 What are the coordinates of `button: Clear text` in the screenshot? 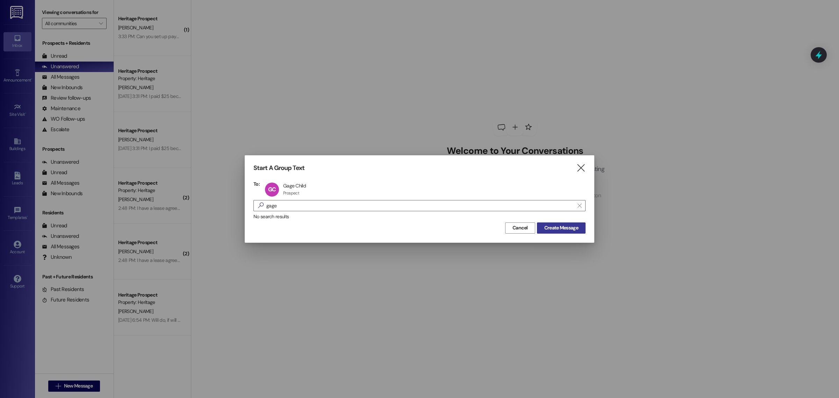 It's located at (579, 205).